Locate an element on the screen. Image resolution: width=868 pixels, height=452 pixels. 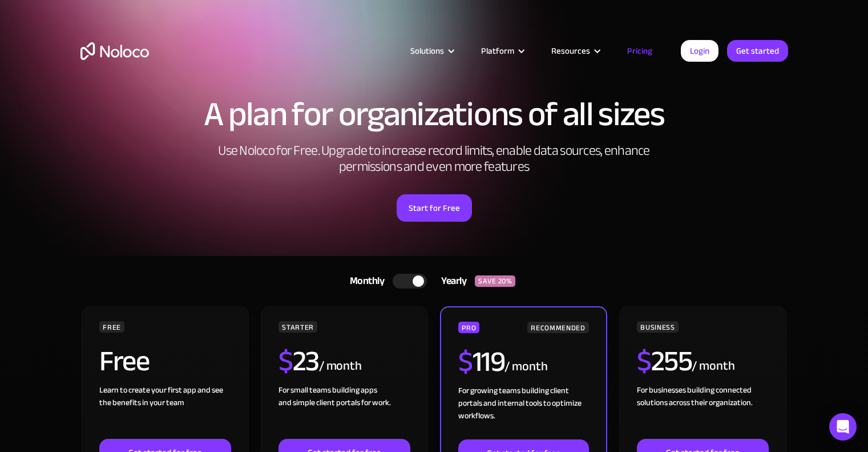
div: RECOMMENDED is located at coordinates (558, 327).